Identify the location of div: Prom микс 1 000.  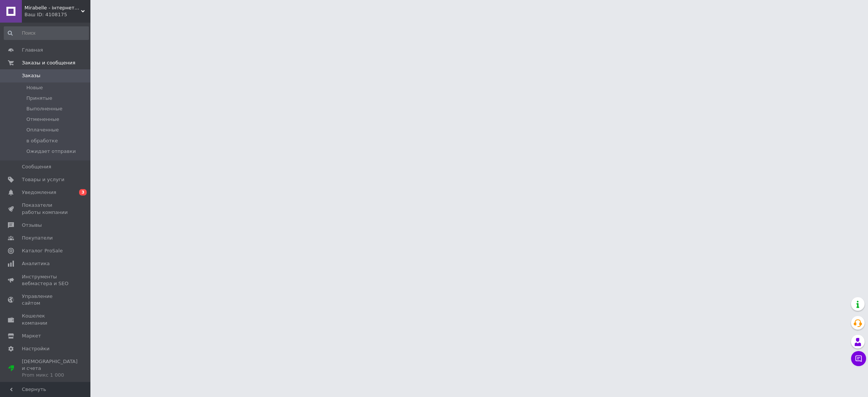
(50, 375).